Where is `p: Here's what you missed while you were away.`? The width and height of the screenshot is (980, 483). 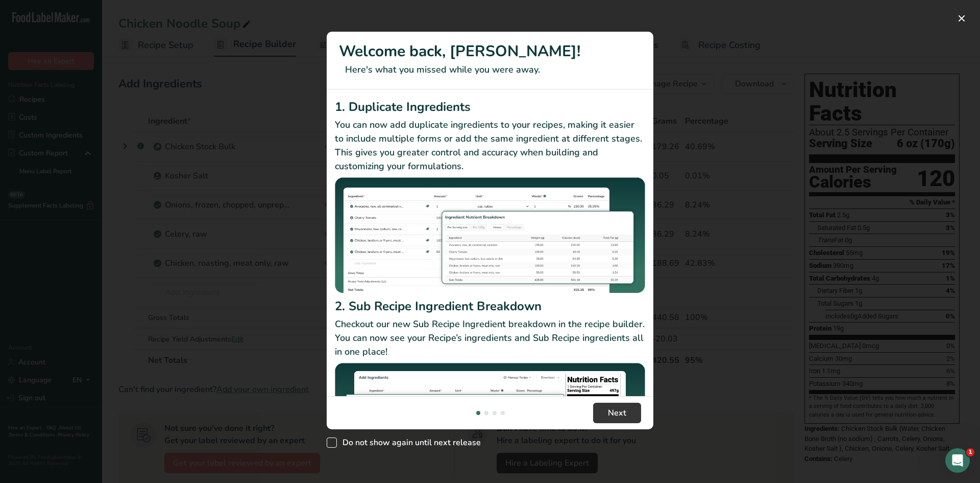
p: Here's what you missed while you were away. is located at coordinates (490, 69).